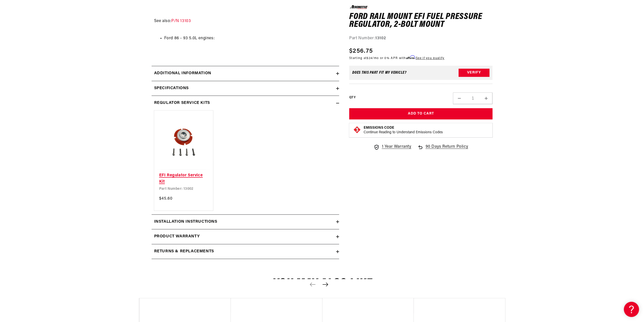 The image size is (644, 322). Describe the element at coordinates (357, 130) in the screenshot. I see `img: Emissions code` at that location.